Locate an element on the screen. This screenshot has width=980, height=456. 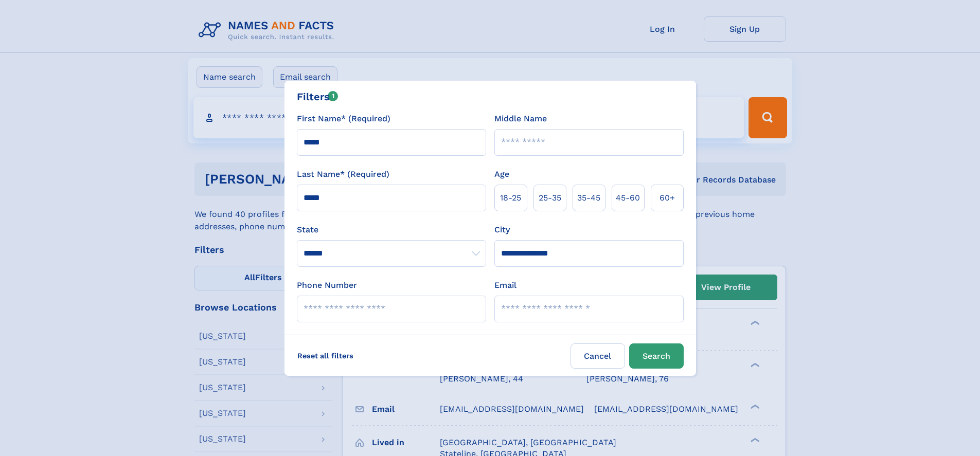
label: Middle Name is located at coordinates (521, 119).